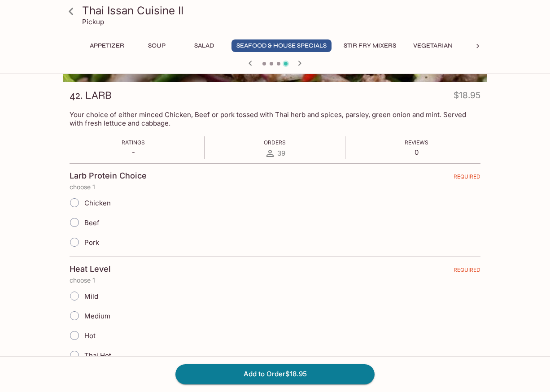 This screenshot has width=550, height=392. Describe the element at coordinates (157, 46) in the screenshot. I see `button: Soup` at that location.